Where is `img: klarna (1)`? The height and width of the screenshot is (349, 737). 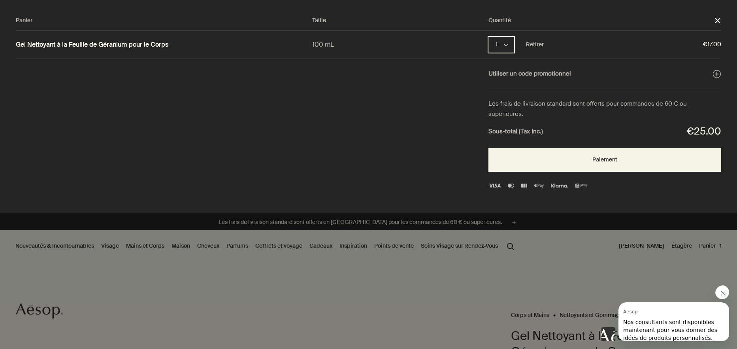
img: klarna (1) is located at coordinates (560, 185).